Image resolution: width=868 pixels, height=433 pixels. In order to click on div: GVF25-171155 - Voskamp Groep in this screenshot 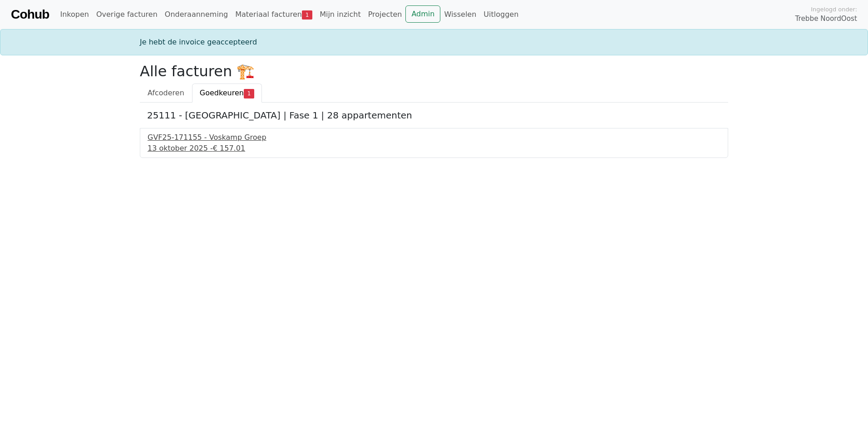, I will do `click(434, 137)`.